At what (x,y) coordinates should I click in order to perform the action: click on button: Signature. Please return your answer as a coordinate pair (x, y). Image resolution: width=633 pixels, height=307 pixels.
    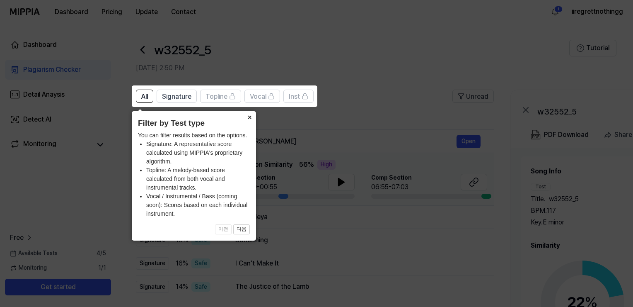
    Looking at the image, I should click on (177, 96).